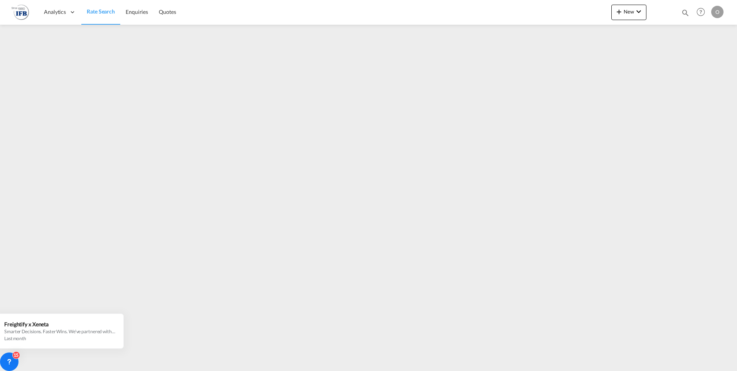  What do you see at coordinates (137, 12) in the screenshot?
I see `span: Enquiries` at bounding box center [137, 12].